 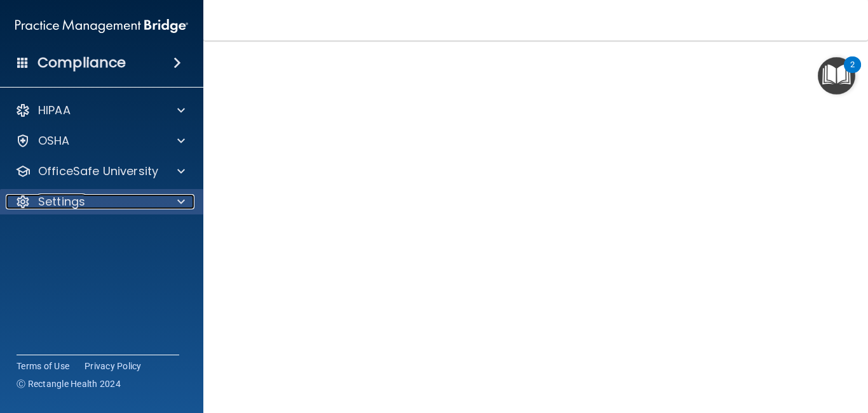 What do you see at coordinates (99, 202) in the screenshot?
I see `a: Settings` at bounding box center [99, 202].